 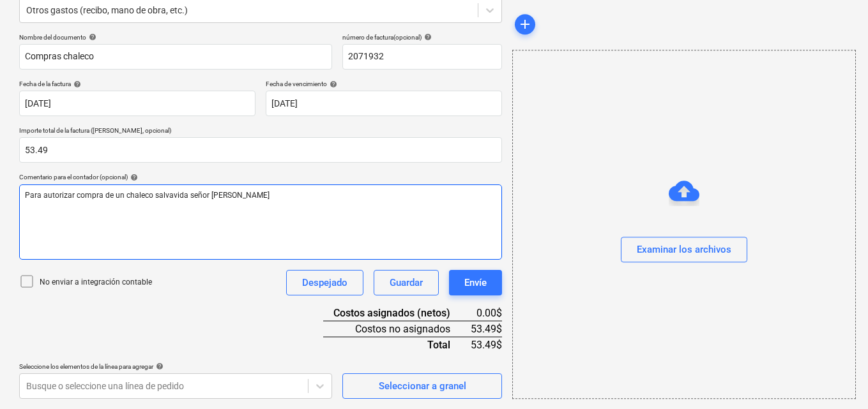 What do you see at coordinates (261, 177) in the screenshot?
I see `div: Comentario para el contador (opcional)` at bounding box center [261, 177].